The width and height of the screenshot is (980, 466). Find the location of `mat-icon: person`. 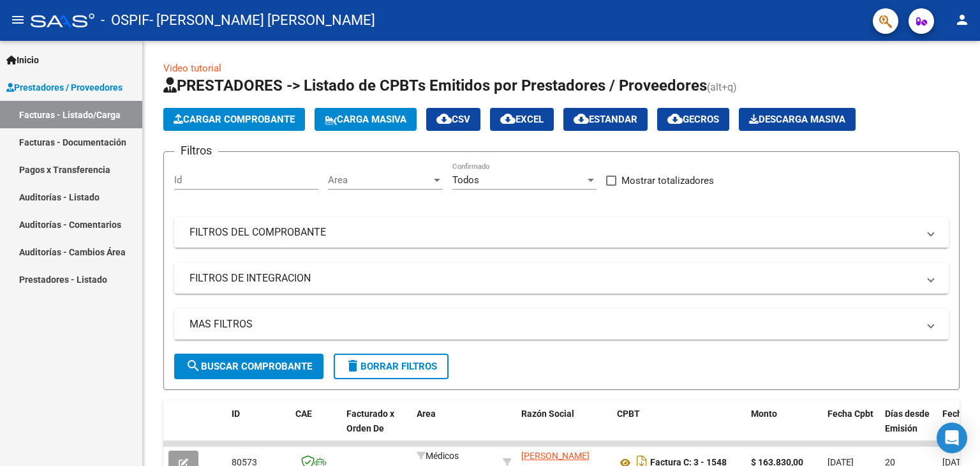

mat-icon: person is located at coordinates (962, 20).